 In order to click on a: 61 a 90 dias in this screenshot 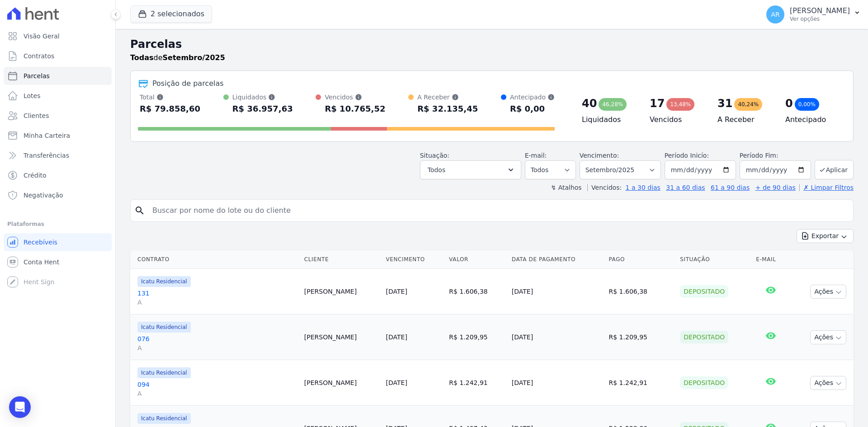, I will do `click(730, 187)`.